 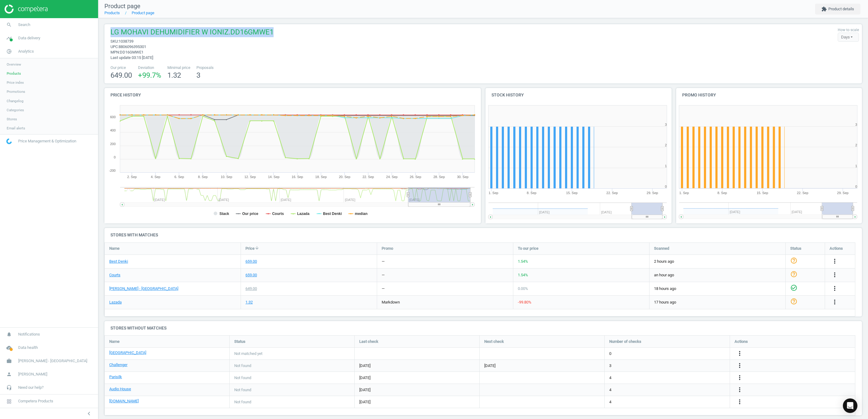 I want to click on tspan: 16. Sep, so click(x=298, y=177).